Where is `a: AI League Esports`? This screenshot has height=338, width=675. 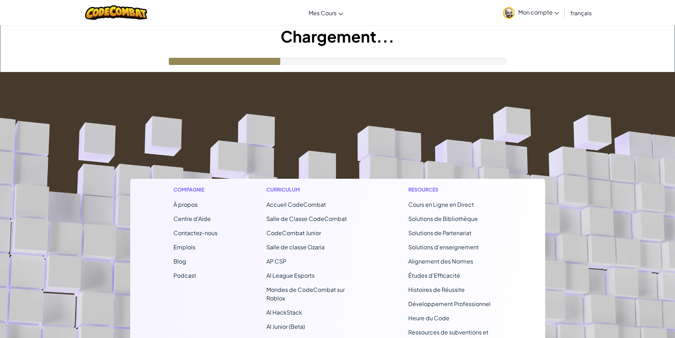 a: AI League Esports is located at coordinates (290, 275).